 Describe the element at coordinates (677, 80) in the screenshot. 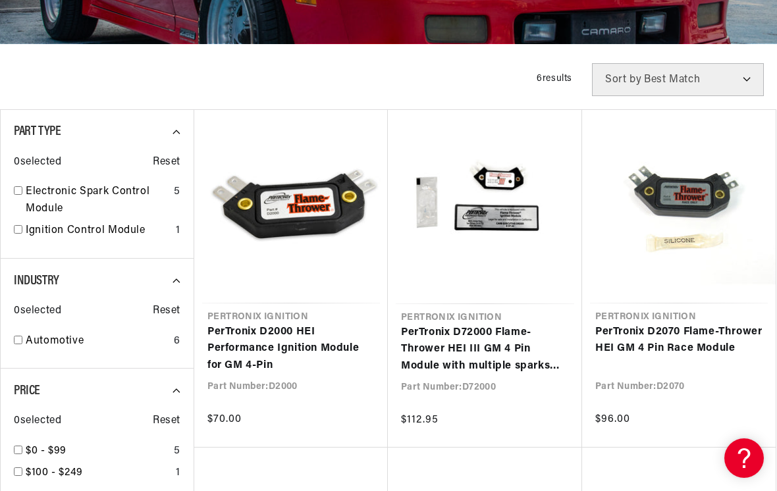

I see `select: Sort by` at that location.